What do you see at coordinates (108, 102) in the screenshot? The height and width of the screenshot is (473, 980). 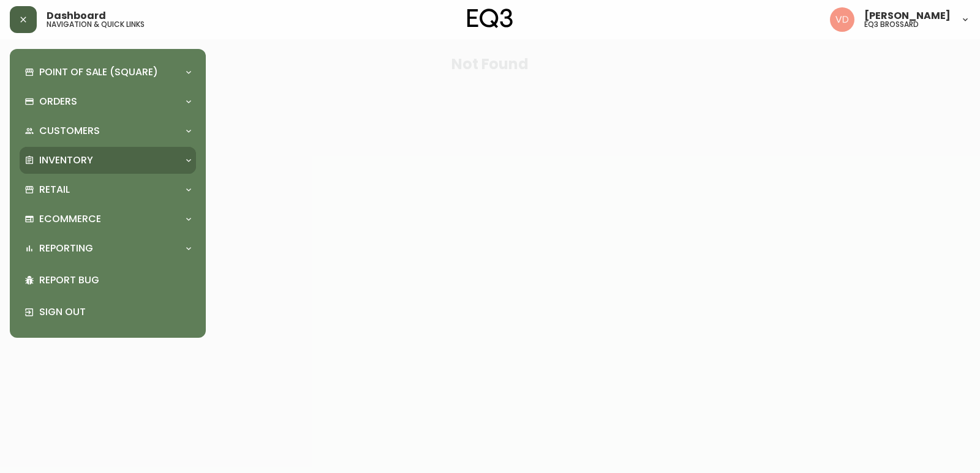 I see `div: Orders` at bounding box center [108, 102].